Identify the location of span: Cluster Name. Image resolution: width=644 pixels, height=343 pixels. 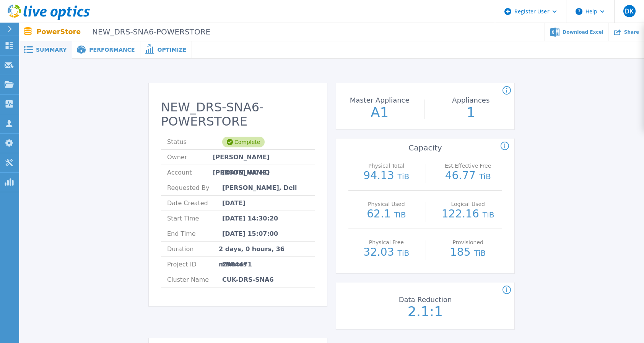
(194, 280).